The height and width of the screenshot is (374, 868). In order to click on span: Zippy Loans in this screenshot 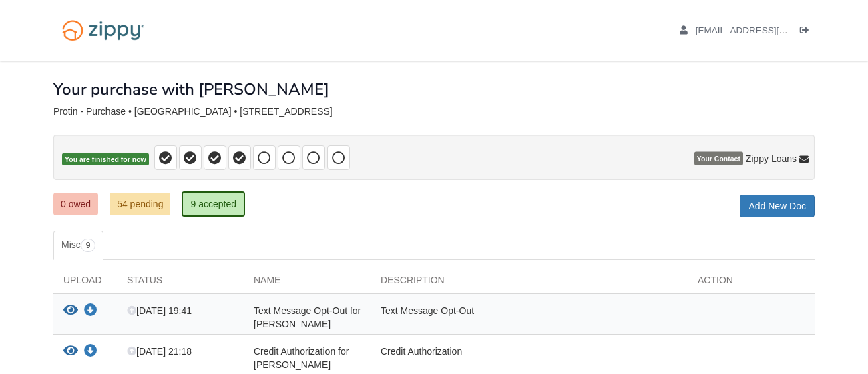, I will do `click(771, 158)`.